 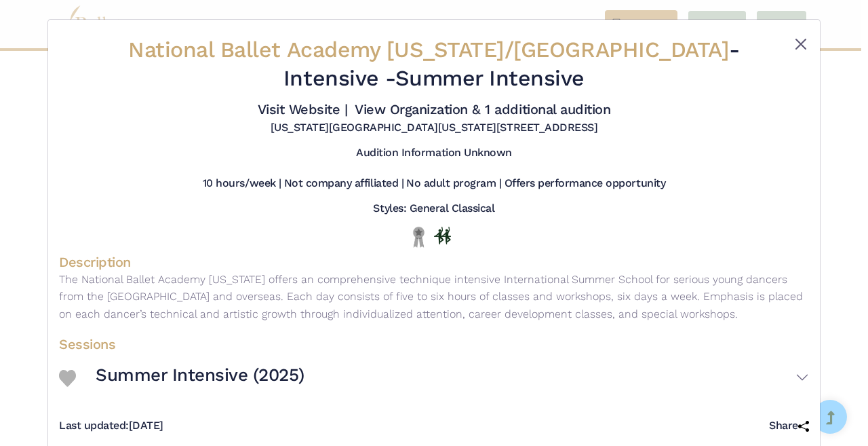 I want to click on img: Heart, so click(x=67, y=379).